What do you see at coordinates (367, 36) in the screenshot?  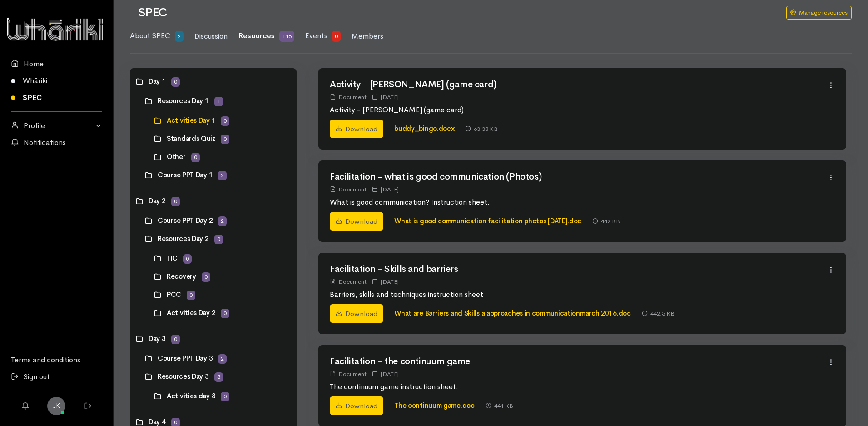 I see `span: Members` at bounding box center [367, 36].